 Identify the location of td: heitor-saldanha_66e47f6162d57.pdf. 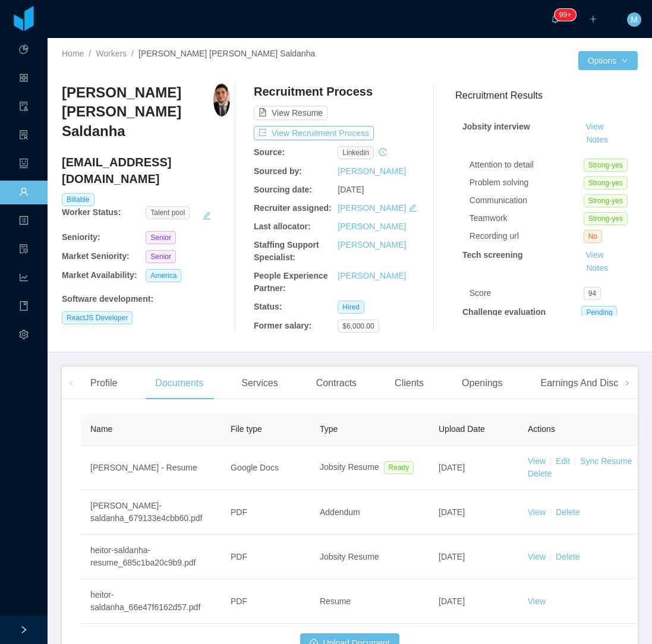
(151, 602).